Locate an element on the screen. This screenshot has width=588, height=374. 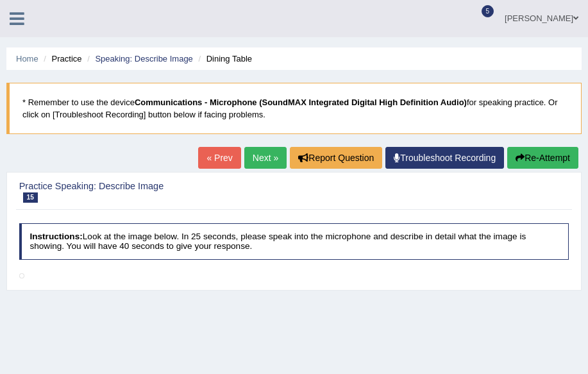
button: Report Question is located at coordinates (336, 158).